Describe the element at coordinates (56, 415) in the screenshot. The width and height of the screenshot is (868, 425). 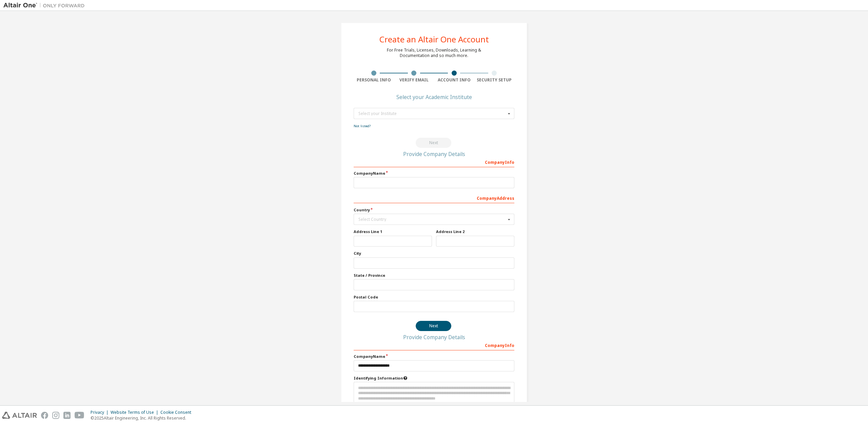
I see `img: instagram.svg` at that location.